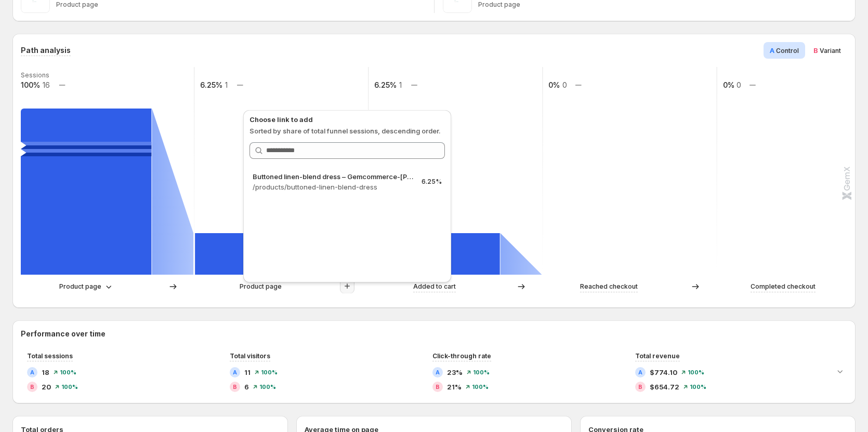 Image resolution: width=868 pixels, height=432 pixels. I want to click on p: Sorted by share of total funnel sessions, descending order., so click(347, 131).